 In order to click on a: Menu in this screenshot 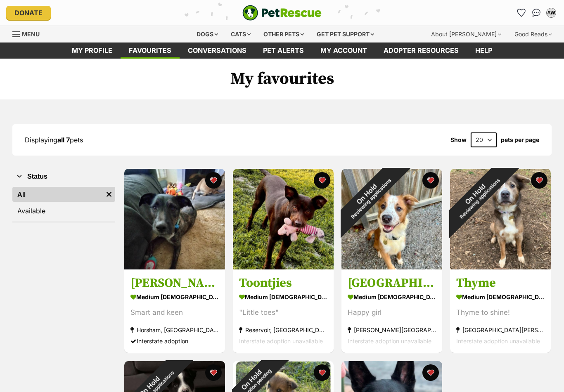, I will do `click(29, 33)`.